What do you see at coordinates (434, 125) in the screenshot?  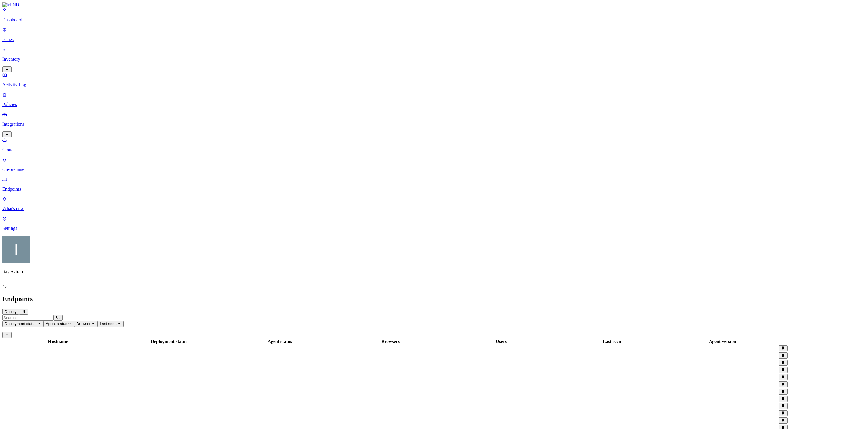 I see `a: Integrations` at bounding box center [434, 125].